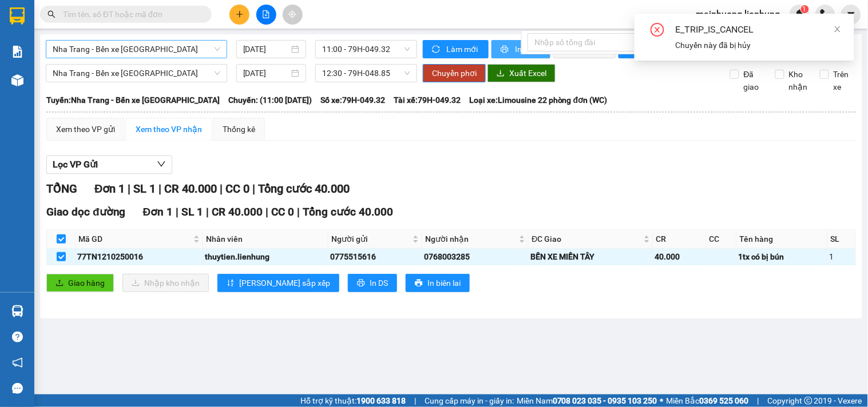 The height and width of the screenshot is (407, 868). I want to click on span: Nha Trang - Bến xe Miền Tây, so click(136, 49).